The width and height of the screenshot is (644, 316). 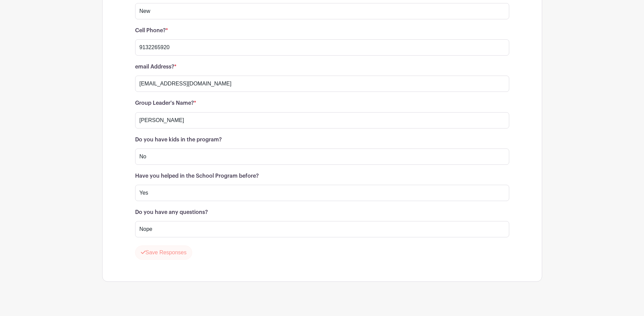 I want to click on h6: Do you have kids in the program?, so click(x=322, y=140).